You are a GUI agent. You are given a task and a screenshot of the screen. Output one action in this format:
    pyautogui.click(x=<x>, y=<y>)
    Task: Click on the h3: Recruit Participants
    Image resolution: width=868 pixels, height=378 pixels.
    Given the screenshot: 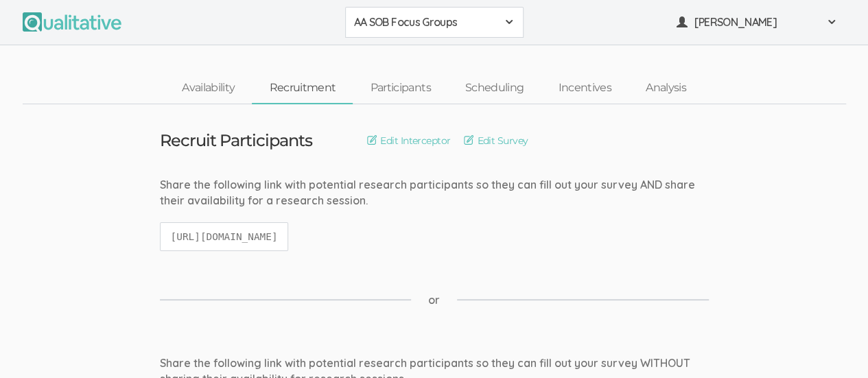 What is the action you would take?
    pyautogui.click(x=236, y=141)
    